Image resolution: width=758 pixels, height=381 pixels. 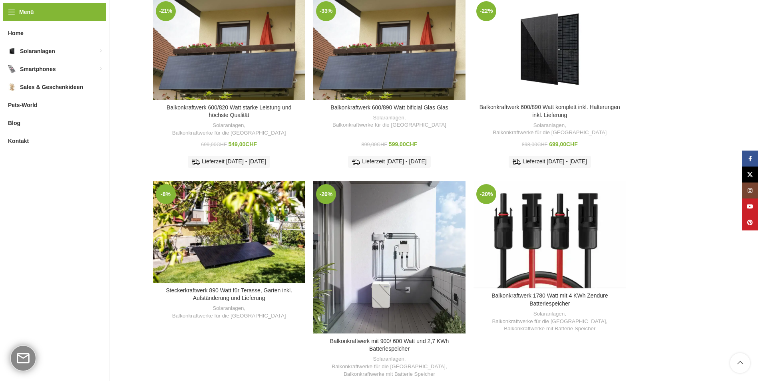 I want to click on img: Smartphones, so click(x=12, y=69).